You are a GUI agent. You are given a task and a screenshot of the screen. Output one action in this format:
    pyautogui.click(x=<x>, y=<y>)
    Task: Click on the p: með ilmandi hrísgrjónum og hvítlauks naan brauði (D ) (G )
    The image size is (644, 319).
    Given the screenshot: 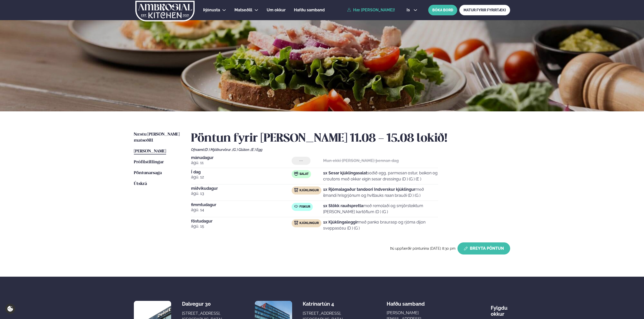 What is the action you would take?
    pyautogui.click(x=380, y=193)
    